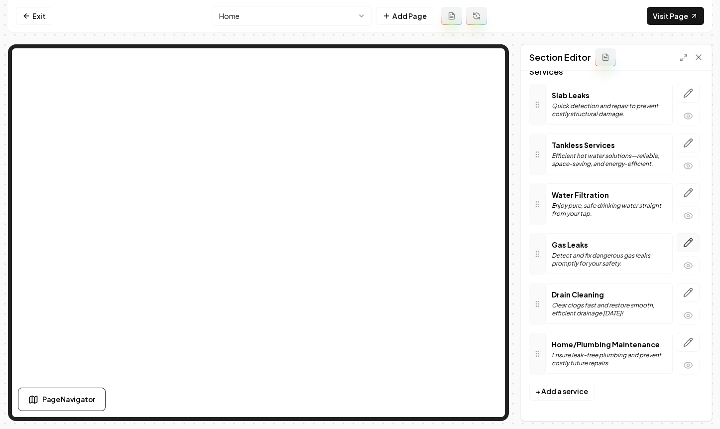 The image size is (720, 429). Describe the element at coordinates (609, 259) in the screenshot. I see `p: Detect and fix dangerous gas leaks promptly for your safety.` at that location.